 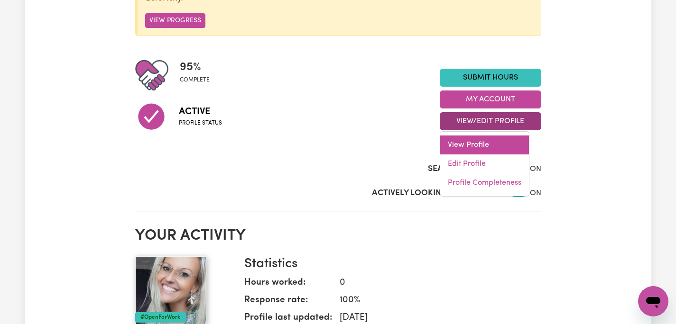 I want to click on button: View/Edit Profile, so click(x=490, y=121).